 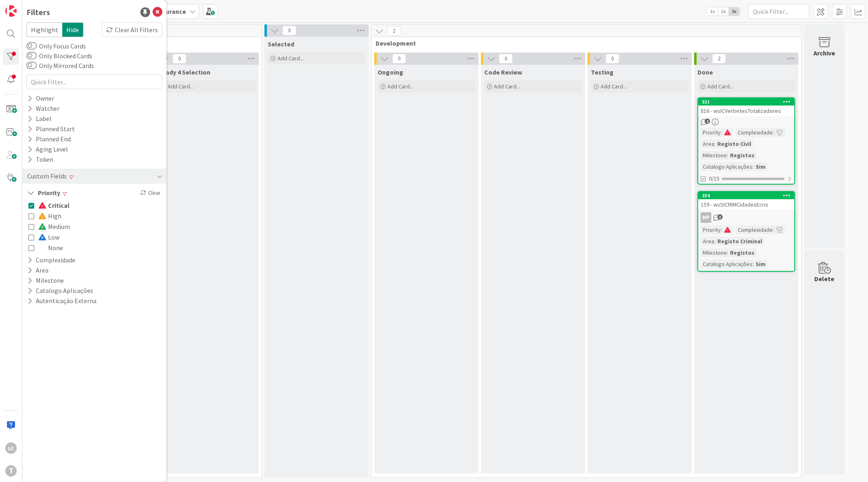 What do you see at coordinates (747, 111) in the screenshot?
I see `div: 816 - wsICVerbetesTotalizadores` at bounding box center [747, 111].